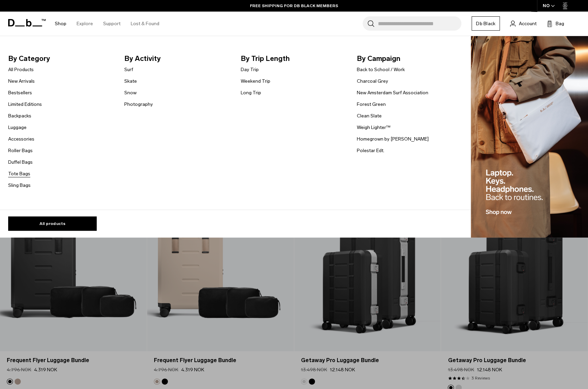 The image size is (588, 389). What do you see at coordinates (373, 127) in the screenshot?
I see `a: Weigh Lighter™` at bounding box center [373, 127].